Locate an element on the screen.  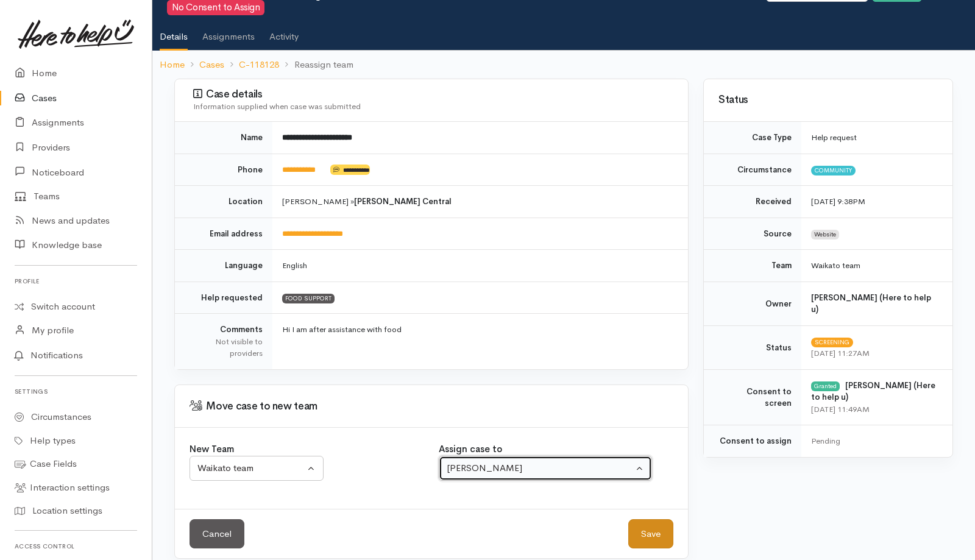
label: Assign case to is located at coordinates (470, 449).